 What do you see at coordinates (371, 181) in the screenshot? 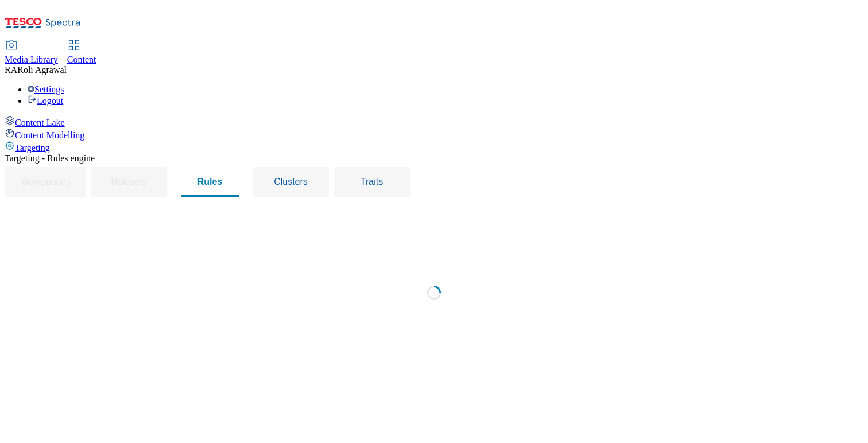
I see `span: Traits` at bounding box center [371, 181].